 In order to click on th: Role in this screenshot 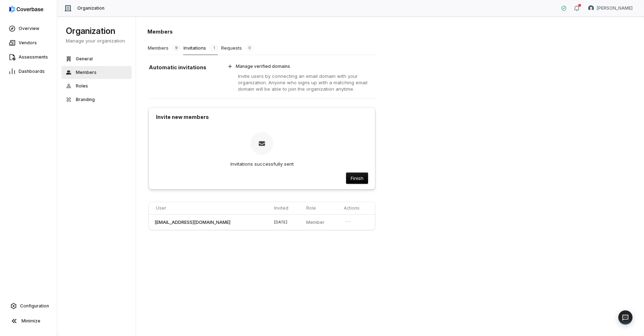, I will do `click(322, 208)`.